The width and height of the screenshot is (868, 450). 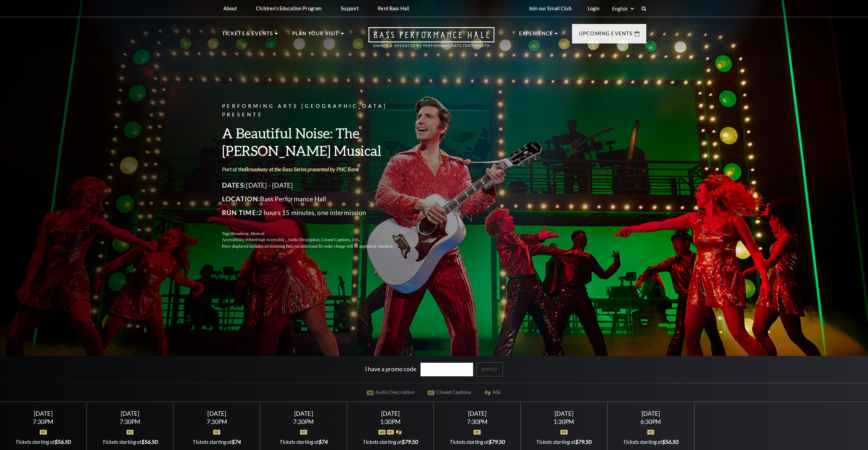 I want to click on span: An additional $5 order charge will be applied at checkout., so click(x=344, y=246).